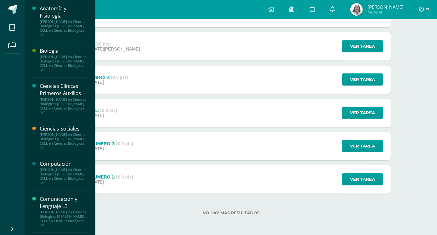  I want to click on div: Ciencias Sociales, so click(64, 128).